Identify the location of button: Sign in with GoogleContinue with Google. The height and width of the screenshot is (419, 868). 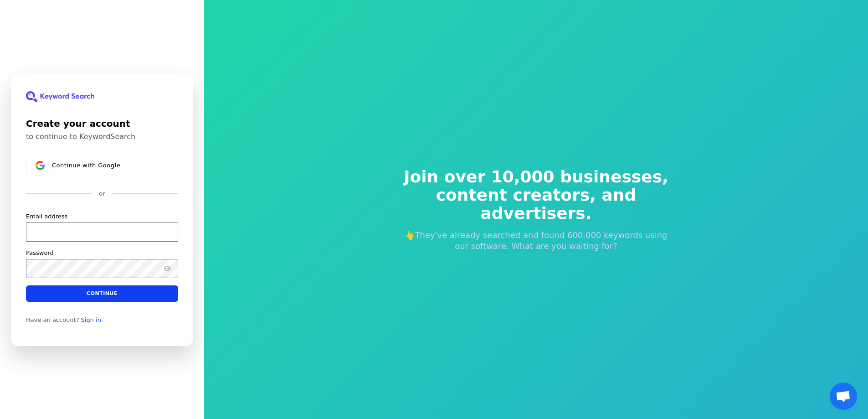
(102, 166).